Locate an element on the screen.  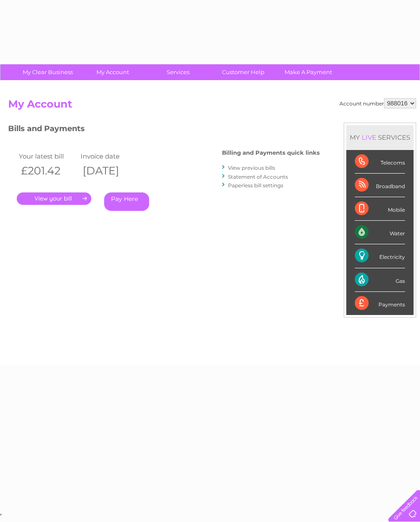
div: Payments is located at coordinates (379, 303).